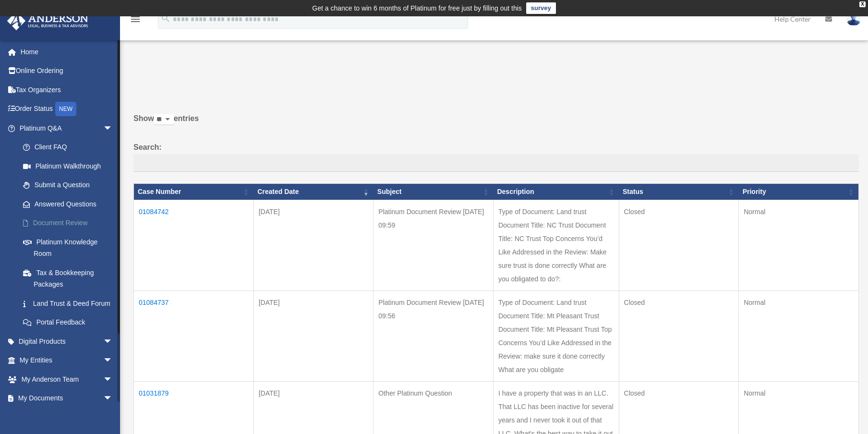 The height and width of the screenshot is (434, 868). I want to click on a: Land Trust & Deed Forum, so click(70, 303).